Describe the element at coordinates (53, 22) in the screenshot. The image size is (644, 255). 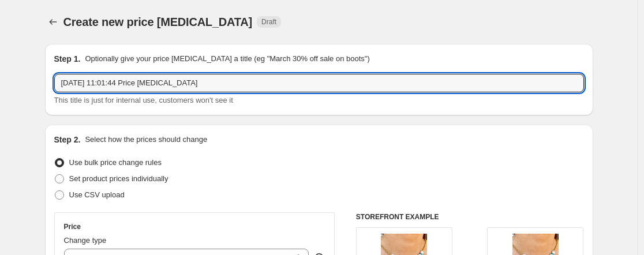
I see `button: Price change jobs` at that location.